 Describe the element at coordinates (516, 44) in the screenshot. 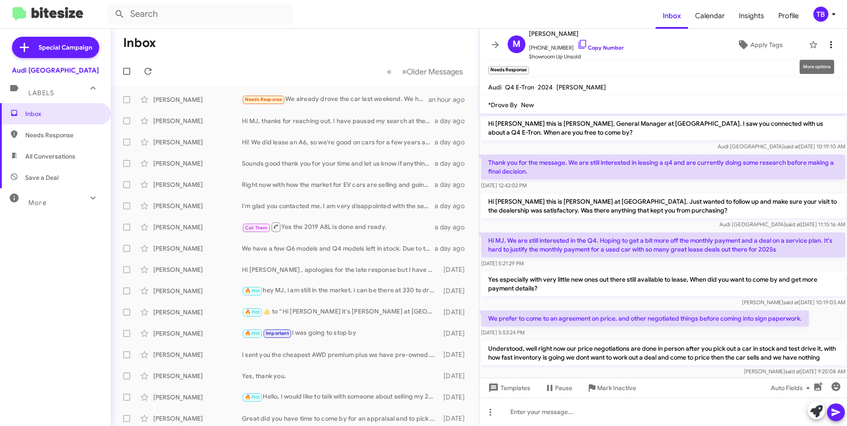

I see `span: M` at that location.